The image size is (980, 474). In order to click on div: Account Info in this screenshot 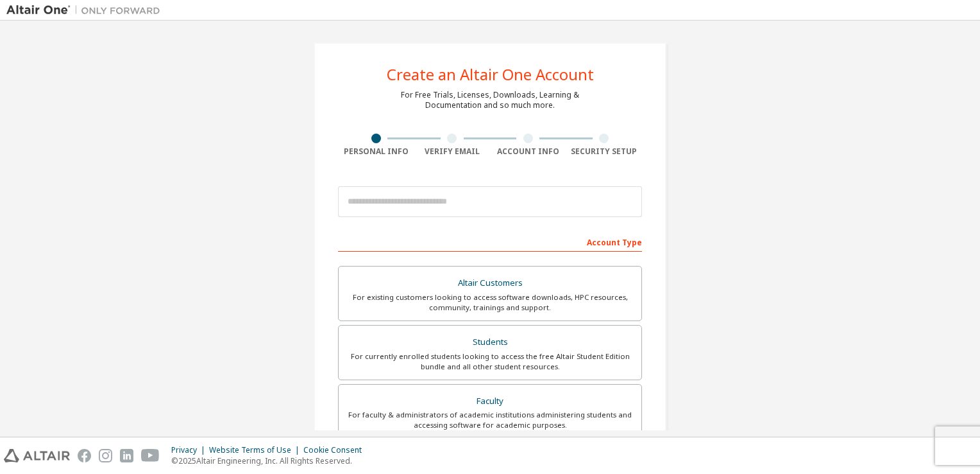, I will do `click(528, 152)`.